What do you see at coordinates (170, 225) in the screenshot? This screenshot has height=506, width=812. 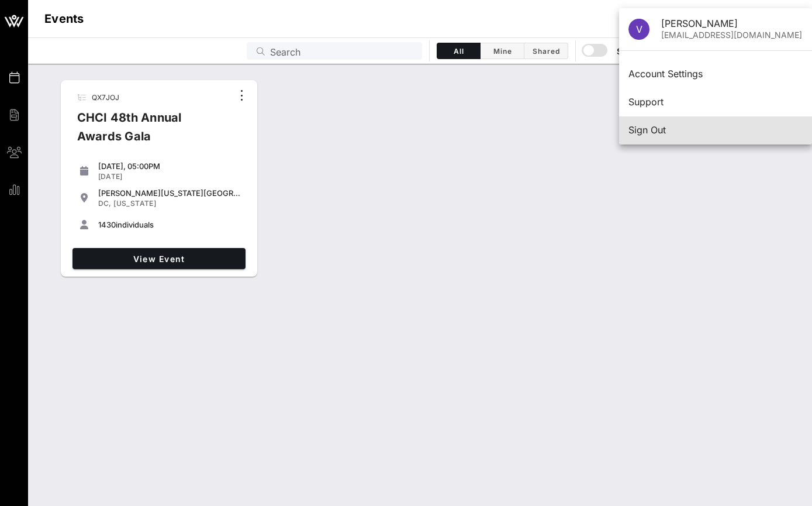 I see `div: individuals` at bounding box center [170, 225].